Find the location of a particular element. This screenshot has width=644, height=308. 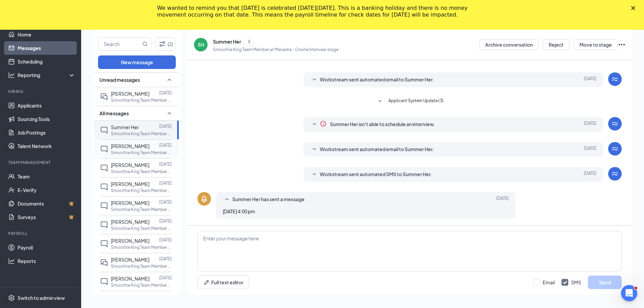

span: Workstream sent automated SMS to Summer Her. is located at coordinates (376, 174).